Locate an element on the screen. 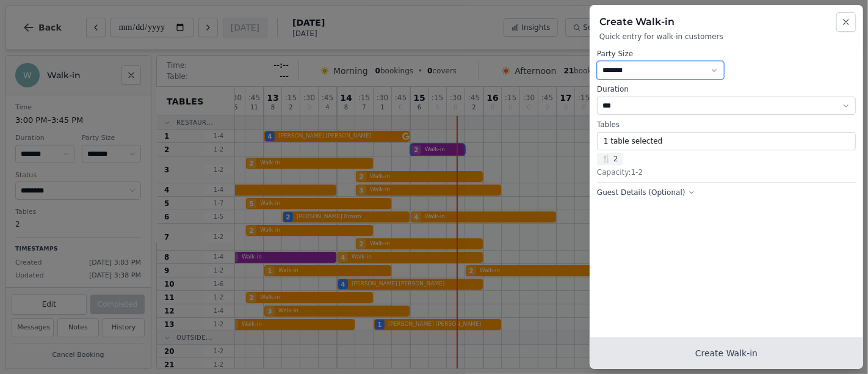 The image size is (868, 374). h2: Create Walk-in is located at coordinates (727, 22).